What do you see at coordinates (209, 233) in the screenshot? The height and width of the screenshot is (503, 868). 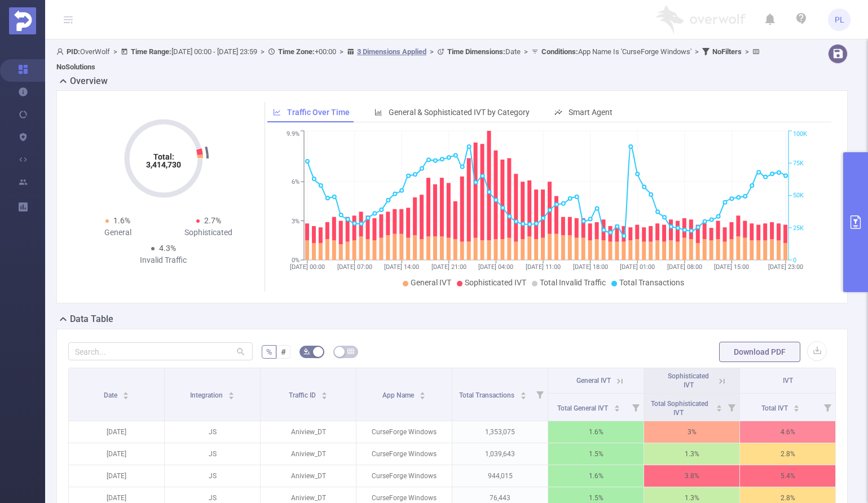 I see `div: Sophisticated` at bounding box center [209, 233].